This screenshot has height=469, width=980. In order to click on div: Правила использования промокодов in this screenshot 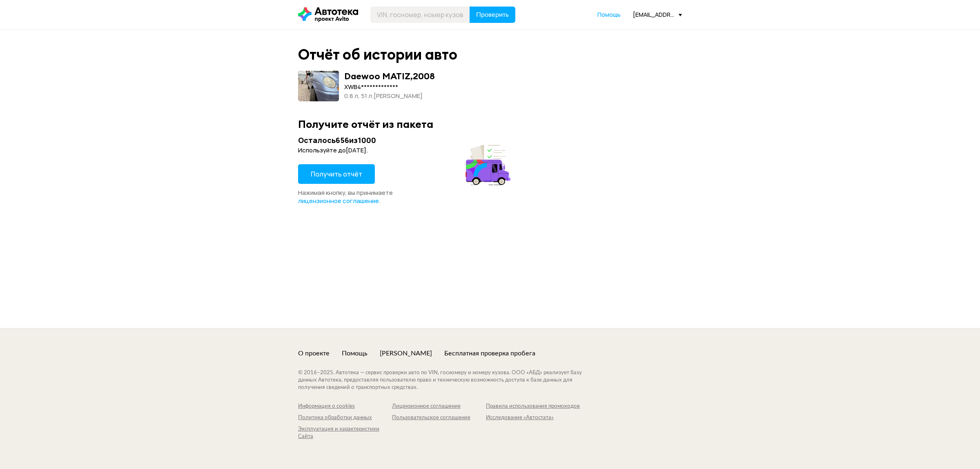, I will do `click(533, 406)`.